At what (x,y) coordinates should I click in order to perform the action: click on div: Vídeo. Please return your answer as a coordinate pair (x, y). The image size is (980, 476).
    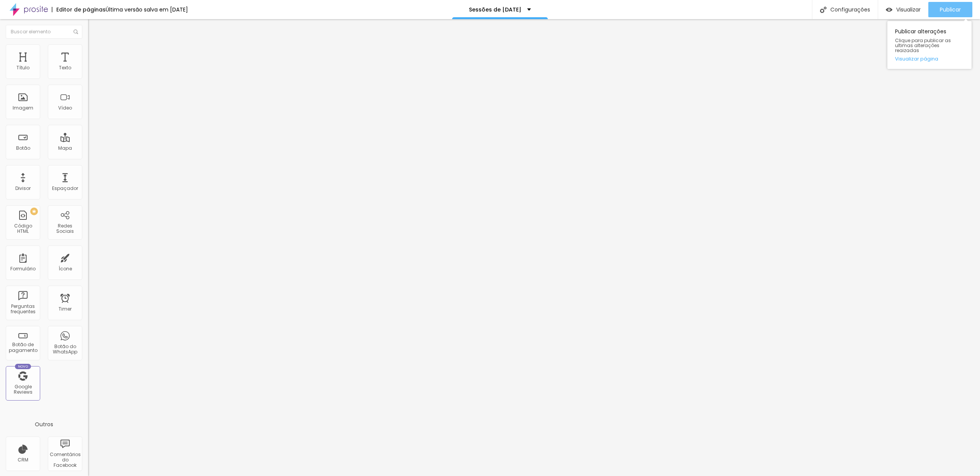
    Looking at the image, I should click on (65, 108).